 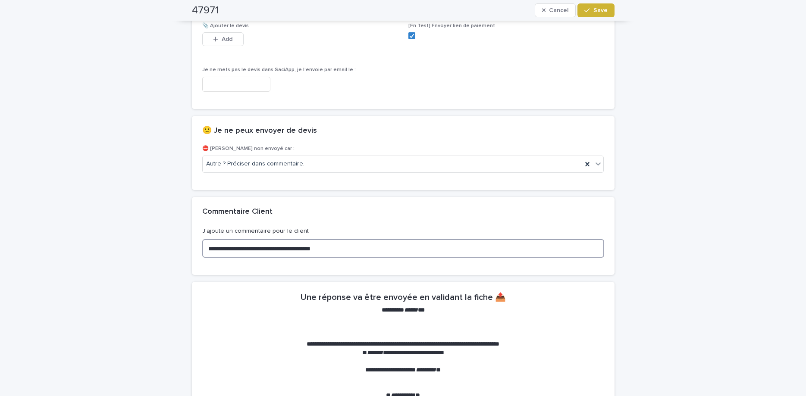 What do you see at coordinates (255, 164) in the screenshot?
I see `span: Autre ? Préciser dans commentaire.` at bounding box center [255, 164].